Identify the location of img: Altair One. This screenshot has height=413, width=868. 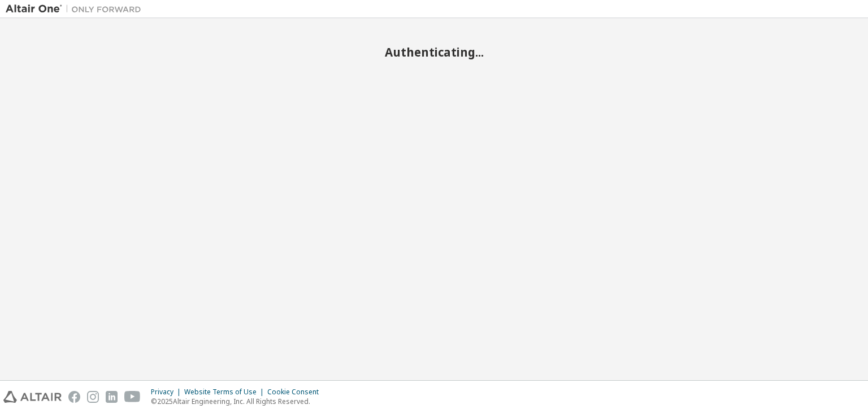
(77, 9).